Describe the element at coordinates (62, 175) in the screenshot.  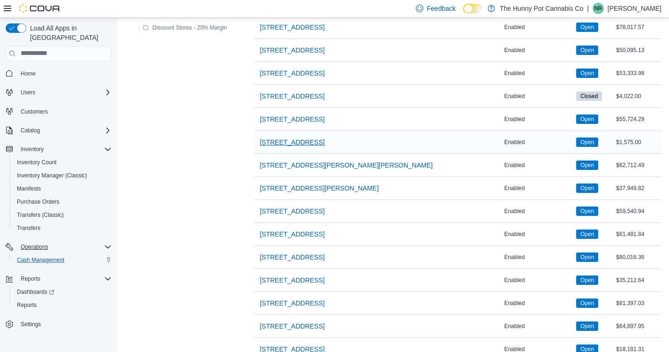
I see `span: Inventory Manager (Classic)` at that location.